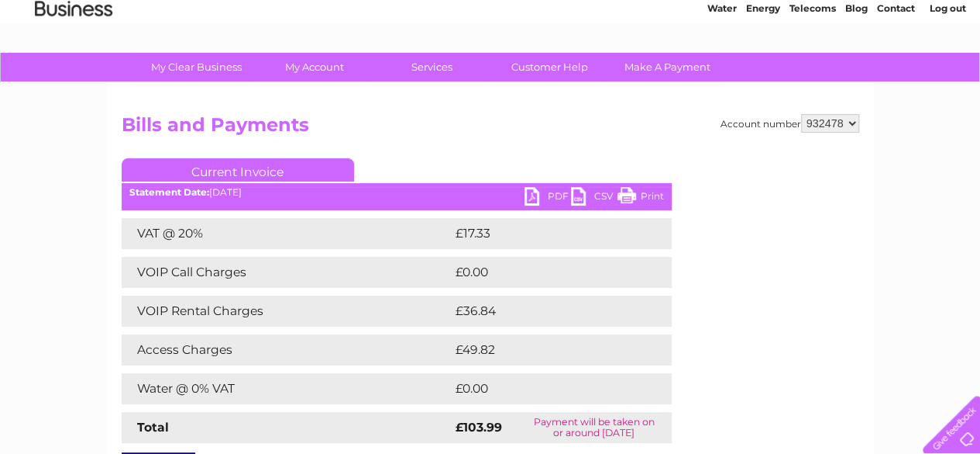 Image resolution: width=980 pixels, height=454 pixels. Describe the element at coordinates (763, 71) in the screenshot. I see `a: Energy` at that location.